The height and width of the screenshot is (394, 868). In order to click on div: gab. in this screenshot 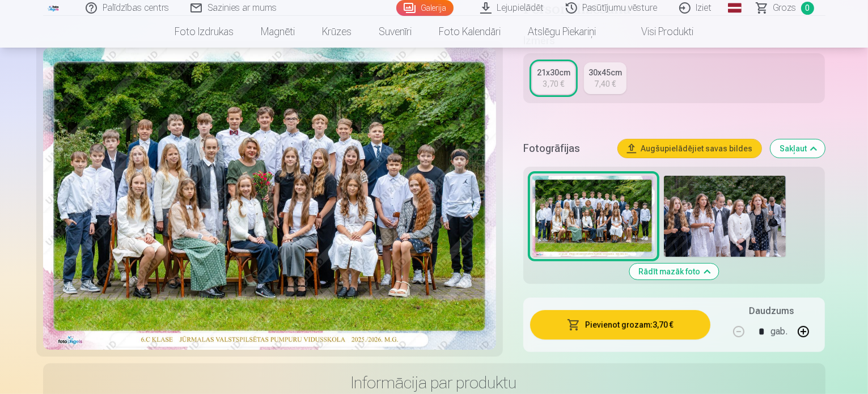, I will do `click(779, 332)`.